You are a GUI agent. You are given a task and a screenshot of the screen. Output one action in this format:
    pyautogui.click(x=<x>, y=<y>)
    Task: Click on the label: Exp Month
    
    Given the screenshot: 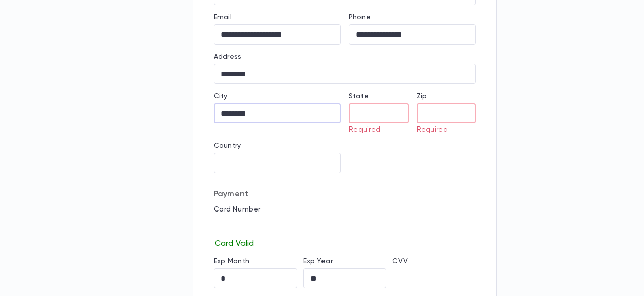 What is the action you would take?
    pyautogui.click(x=231, y=261)
    